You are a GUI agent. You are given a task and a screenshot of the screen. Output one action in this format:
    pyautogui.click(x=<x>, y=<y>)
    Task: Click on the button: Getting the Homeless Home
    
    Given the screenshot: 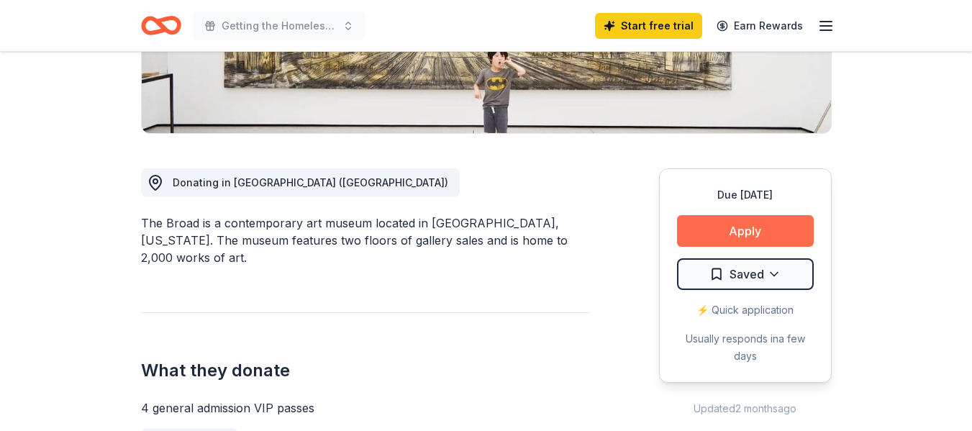 What is the action you would take?
    pyautogui.click(x=279, y=26)
    